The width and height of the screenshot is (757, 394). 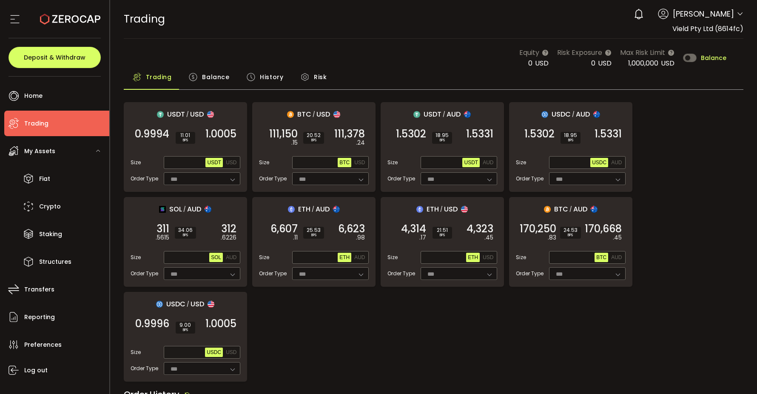 What do you see at coordinates (33, 96) in the screenshot?
I see `span: Home` at bounding box center [33, 96].